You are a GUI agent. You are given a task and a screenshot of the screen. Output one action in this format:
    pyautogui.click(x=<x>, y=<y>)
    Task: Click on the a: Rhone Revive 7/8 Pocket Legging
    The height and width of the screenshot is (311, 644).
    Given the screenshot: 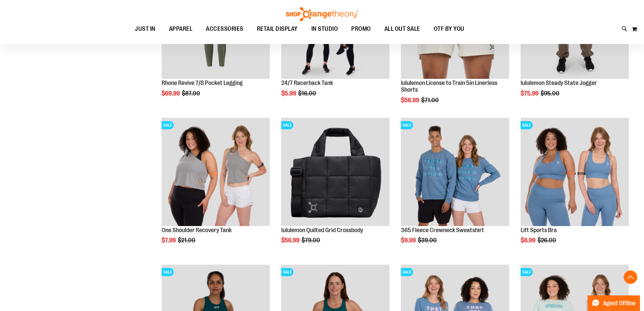 What is the action you would take?
    pyautogui.click(x=202, y=83)
    